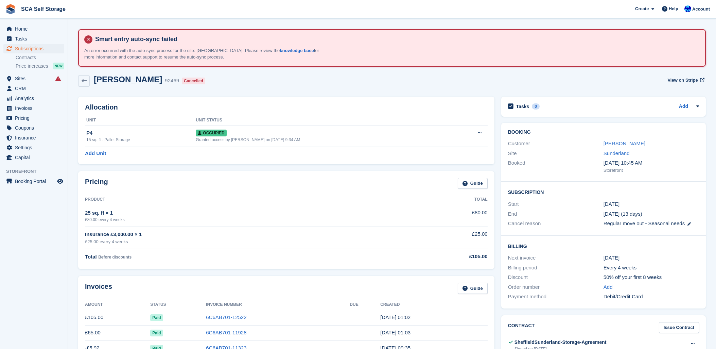 The height and width of the screenshot is (349, 716). I want to click on div: 92469, so click(172, 81).